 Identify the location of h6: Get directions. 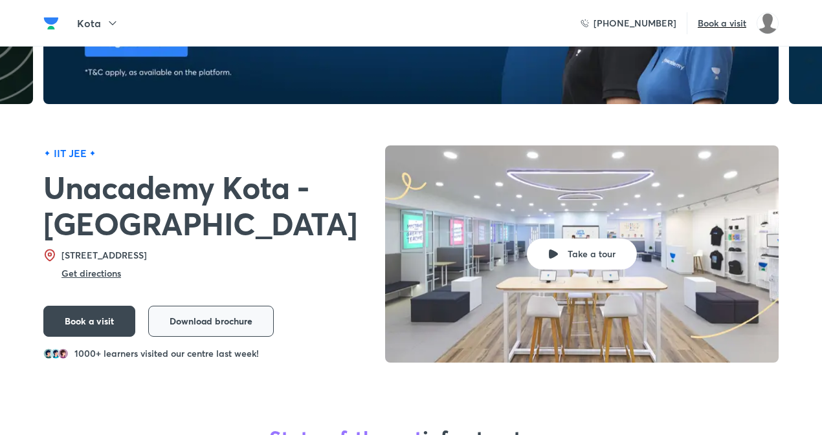
(91, 273).